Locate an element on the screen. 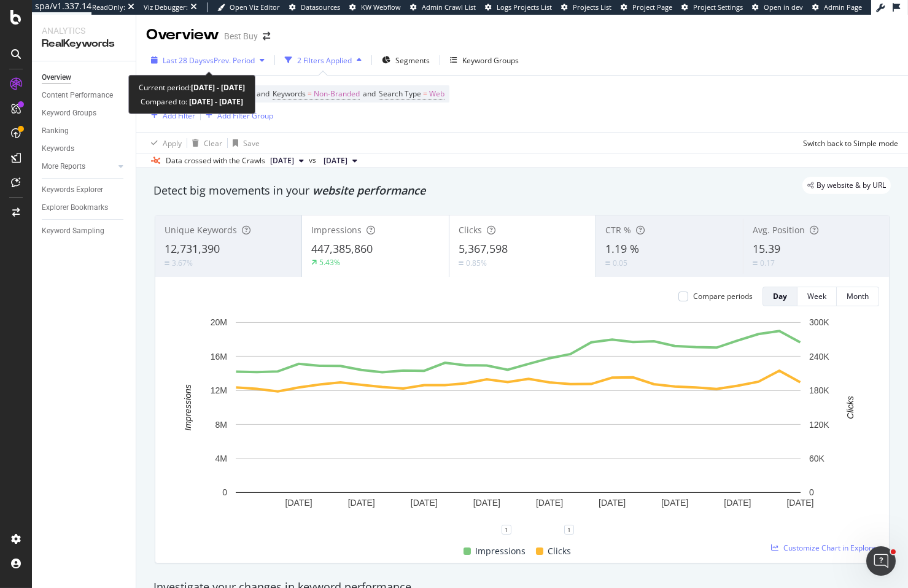 This screenshot has height=588, width=908. span: Keywords is located at coordinates (289, 93).